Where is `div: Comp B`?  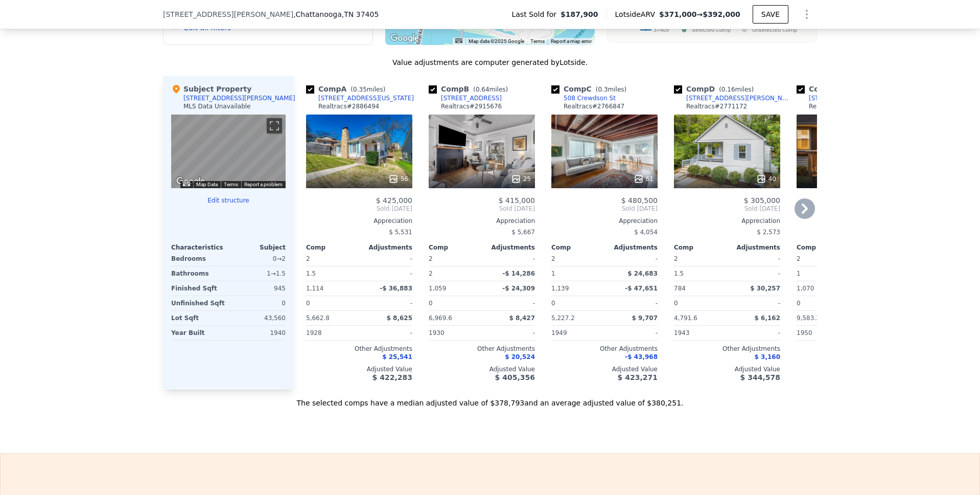
div: Comp B is located at coordinates (470, 89).